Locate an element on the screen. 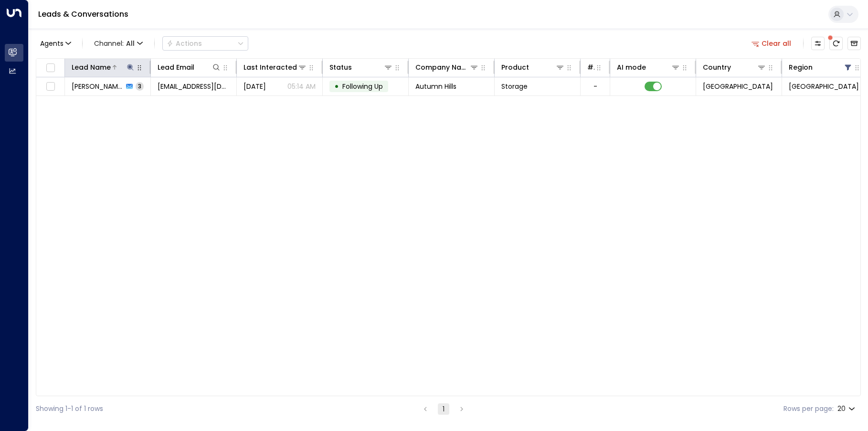 Image resolution: width=868 pixels, height=431 pixels. span: All is located at coordinates (130, 43).